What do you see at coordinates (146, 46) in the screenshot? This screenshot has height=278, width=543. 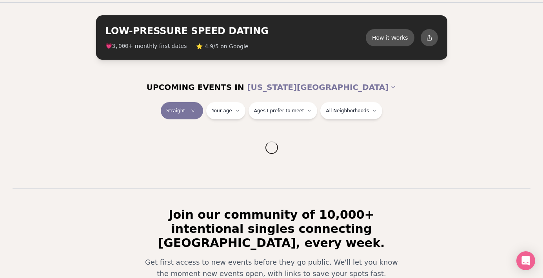 I see `span: 💗 + monthly first dates` at bounding box center [146, 46].